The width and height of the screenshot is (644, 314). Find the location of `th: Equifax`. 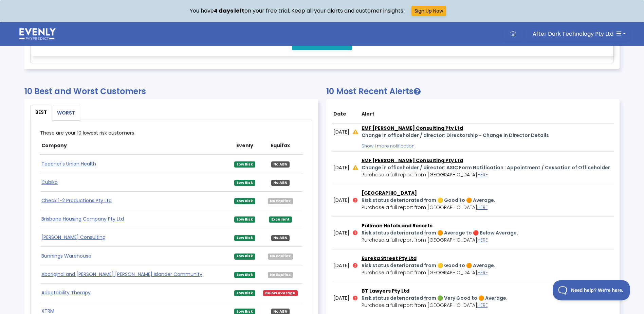

th: Equifax is located at coordinates (280, 146).